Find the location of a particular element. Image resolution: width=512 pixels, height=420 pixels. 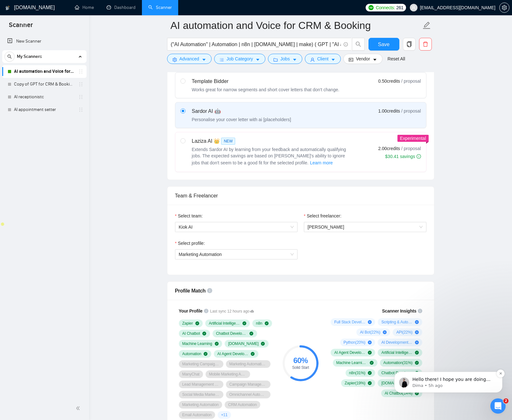

span: 0.50 credits is located at coordinates (389, 81).